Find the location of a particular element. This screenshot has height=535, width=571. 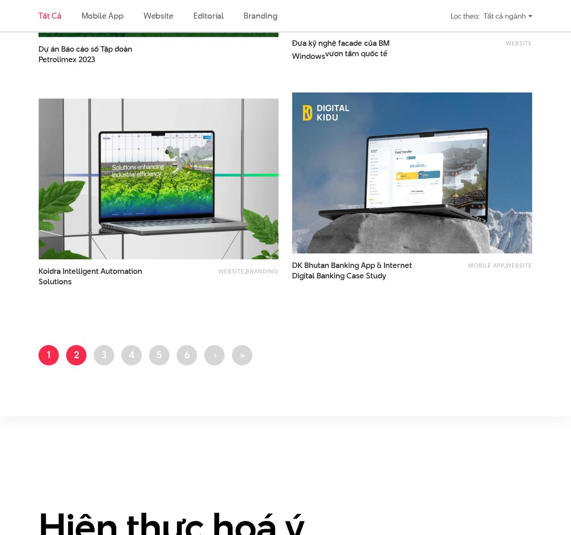

span: Đưa kỹ nghệ facade của BM Windows is located at coordinates (358, 48).